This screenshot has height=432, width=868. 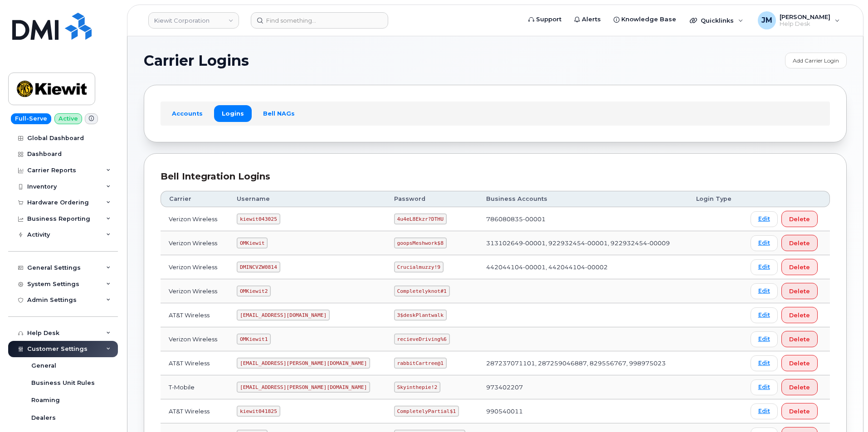 What do you see at coordinates (419, 267) in the screenshot?
I see `code: Crucialmuzzy!9` at bounding box center [419, 267].